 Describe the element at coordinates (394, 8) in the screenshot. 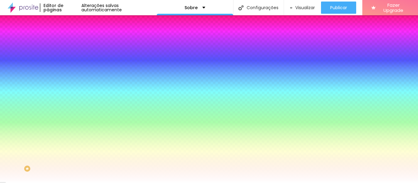

I see `span: Fazer Upgrade` at that location.